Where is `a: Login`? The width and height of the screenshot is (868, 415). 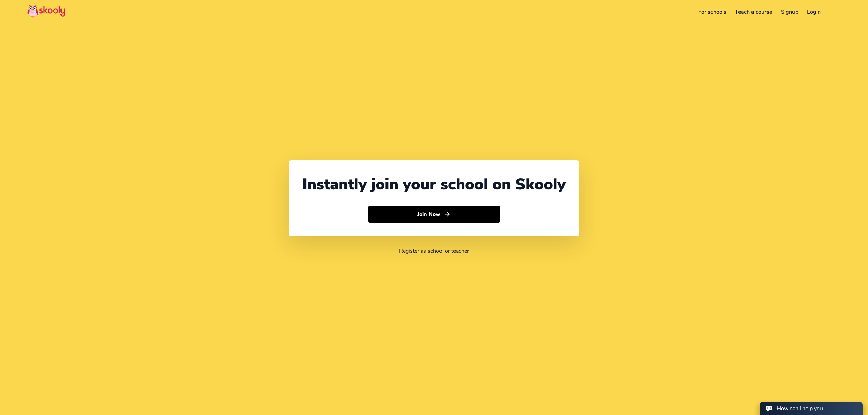 a: Login is located at coordinates (814, 12).